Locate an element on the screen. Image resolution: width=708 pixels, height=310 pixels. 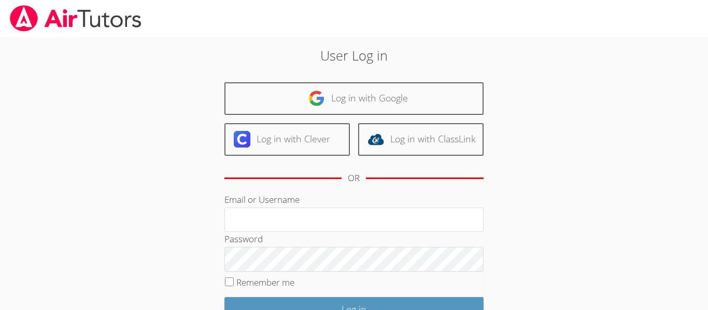
a: Log in with Clever is located at coordinates (287, 139).